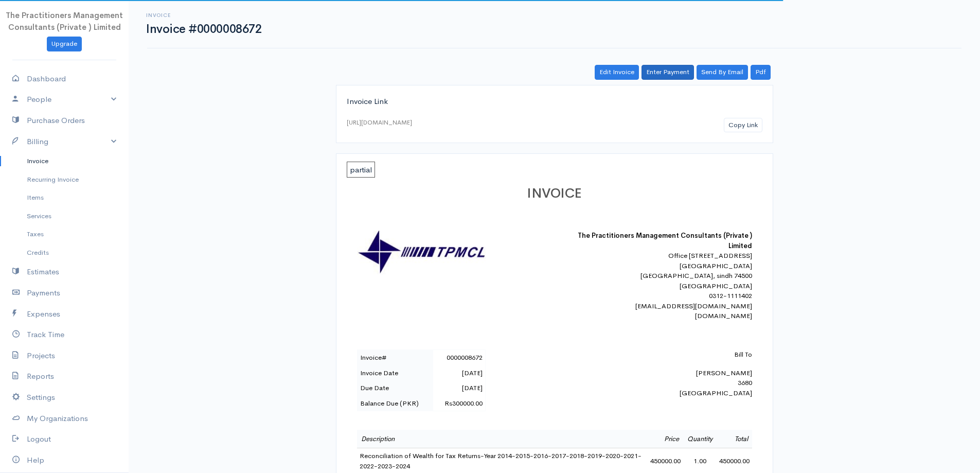  What do you see at coordinates (395, 403) in the screenshot?
I see `td: Balance Due (PKR)` at bounding box center [395, 403].